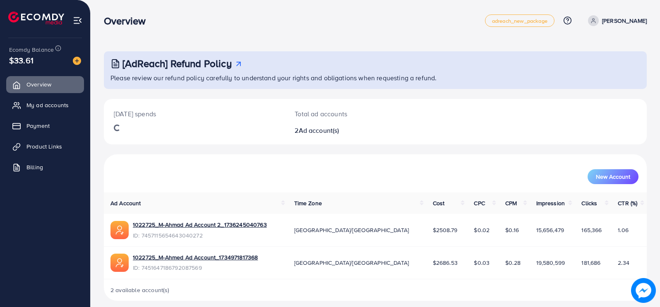  I want to click on span: CPC, so click(479, 203).